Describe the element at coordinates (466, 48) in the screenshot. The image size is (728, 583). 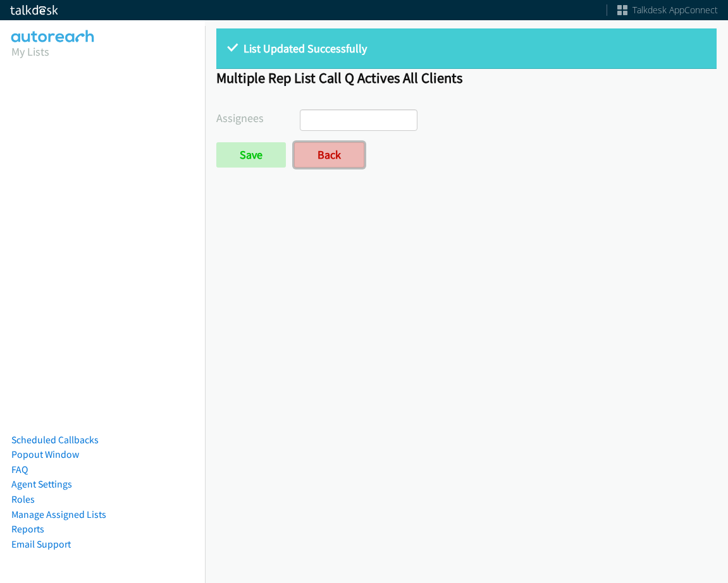
I see `p: List Updated Successfully` at that location.